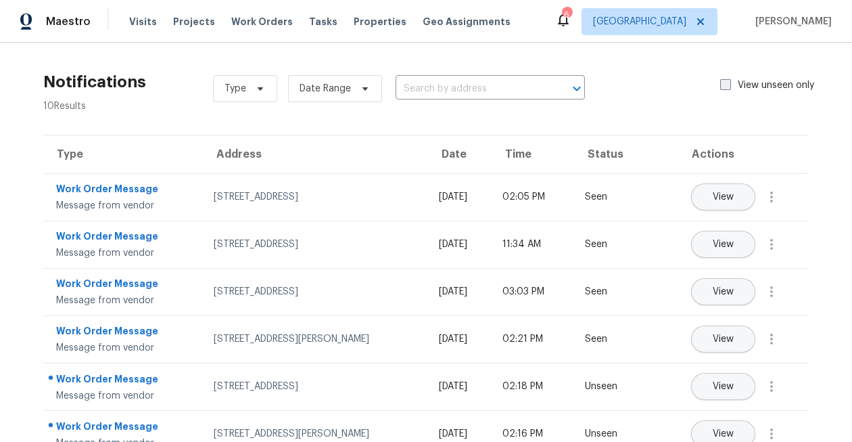 The height and width of the screenshot is (442, 852). What do you see at coordinates (95, 82) in the screenshot?
I see `h2: Notifications` at bounding box center [95, 82].